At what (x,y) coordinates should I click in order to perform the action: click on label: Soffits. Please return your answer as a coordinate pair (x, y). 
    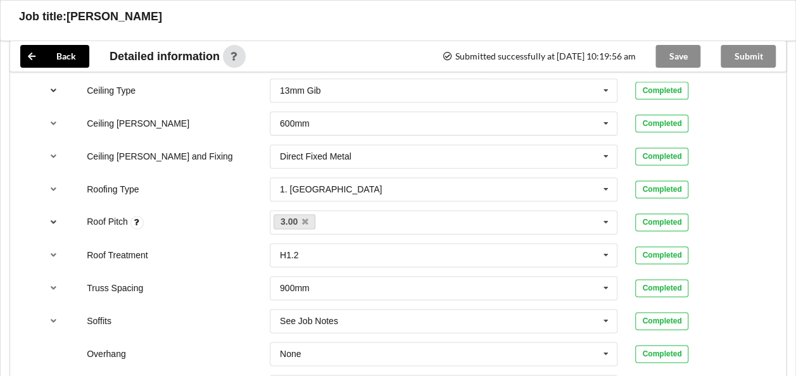
    Looking at the image, I should click on (99, 321).